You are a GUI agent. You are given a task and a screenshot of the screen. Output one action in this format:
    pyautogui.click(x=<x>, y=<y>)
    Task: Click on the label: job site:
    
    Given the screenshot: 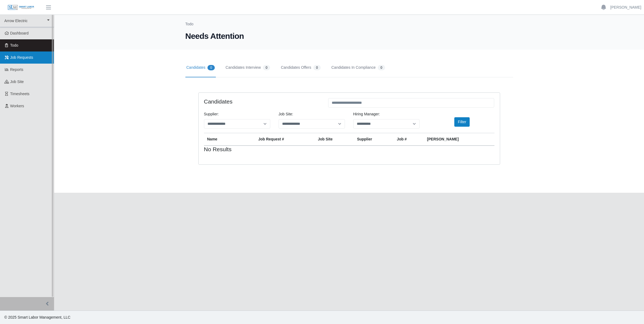 What is the action you would take?
    pyautogui.click(x=286, y=114)
    